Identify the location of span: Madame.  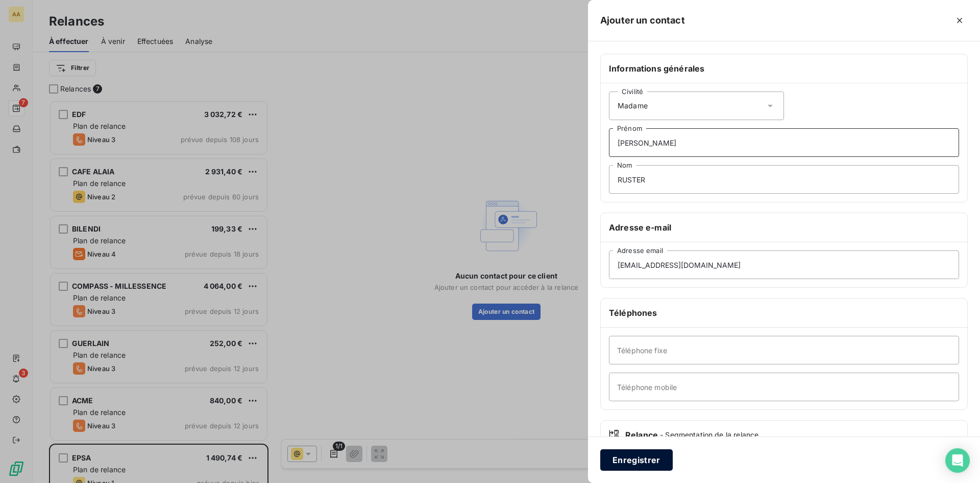
(632, 106).